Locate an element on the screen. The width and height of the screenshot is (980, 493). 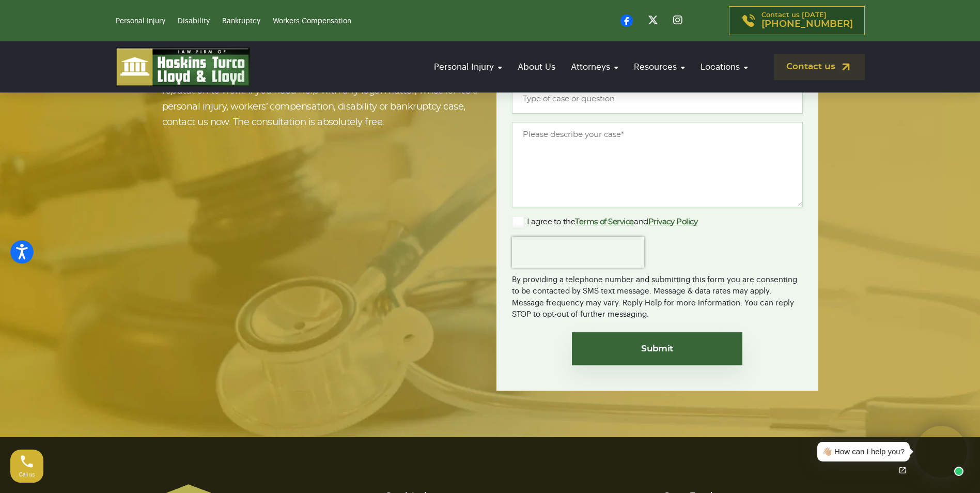
div: 👋🏼 How can I help you? is located at coordinates (864, 451).